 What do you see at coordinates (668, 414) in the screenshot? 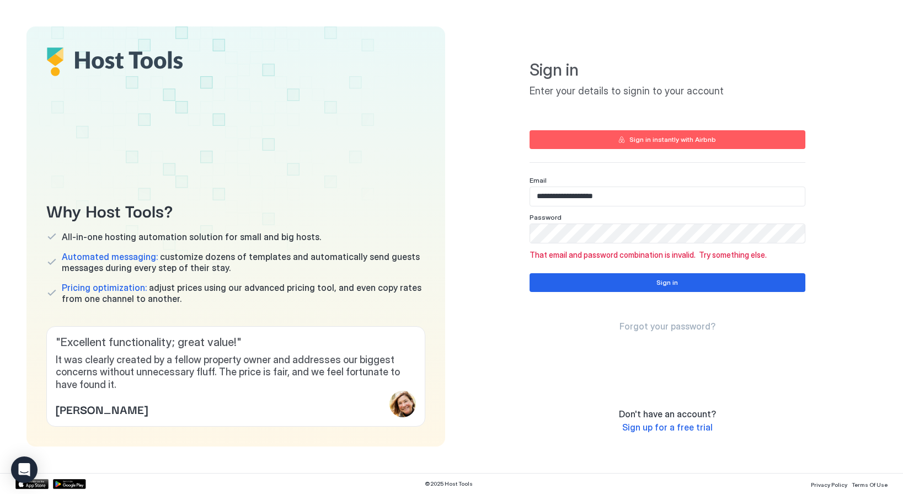
I see `span: Don't have an account?` at bounding box center [668, 414].